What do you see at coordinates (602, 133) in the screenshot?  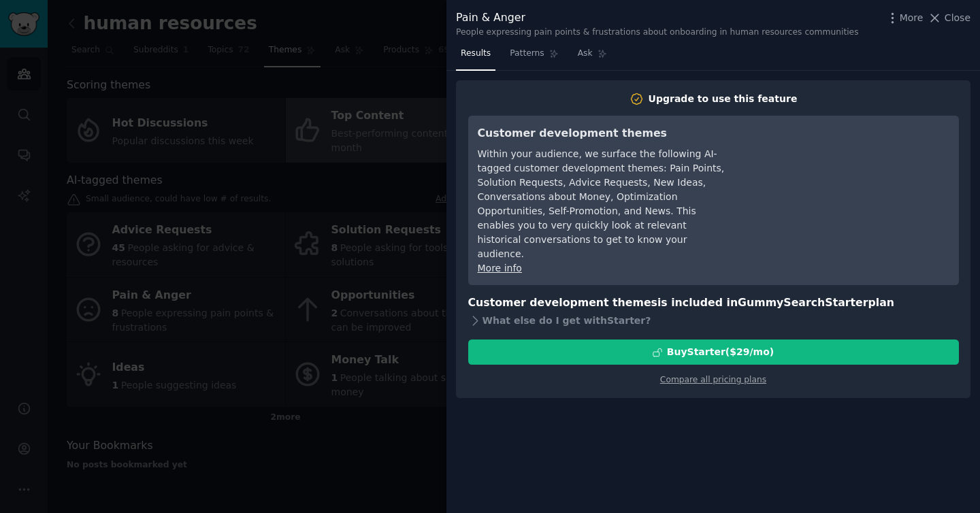 I see `h3: Customer development themes` at bounding box center [602, 133].